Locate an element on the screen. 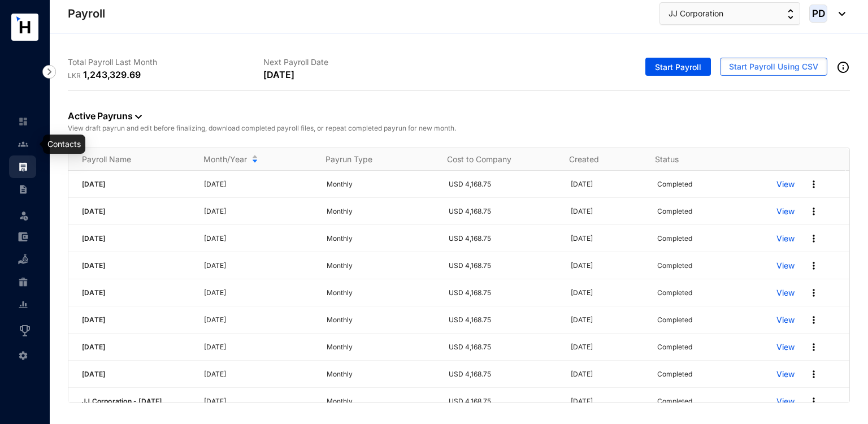 This screenshot has width=868, height=424. li: Expenses is located at coordinates (23, 237).